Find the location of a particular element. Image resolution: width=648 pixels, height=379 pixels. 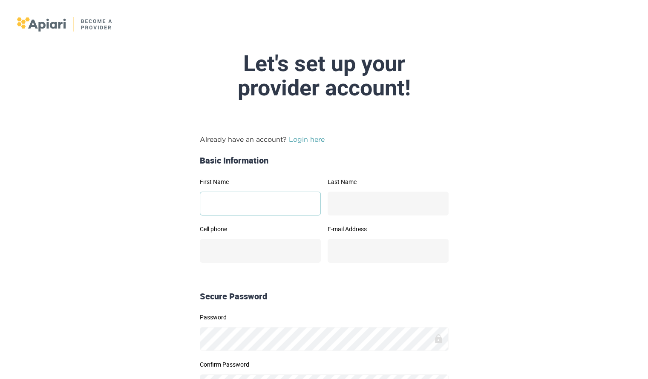

p: Already have an account? is located at coordinates (324, 139).